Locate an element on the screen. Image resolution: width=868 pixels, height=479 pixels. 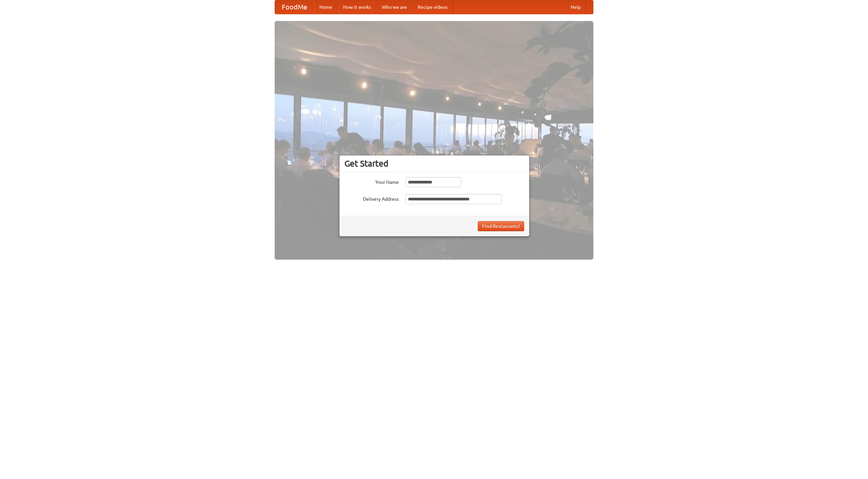
label: Delivery Address is located at coordinates (371, 198).